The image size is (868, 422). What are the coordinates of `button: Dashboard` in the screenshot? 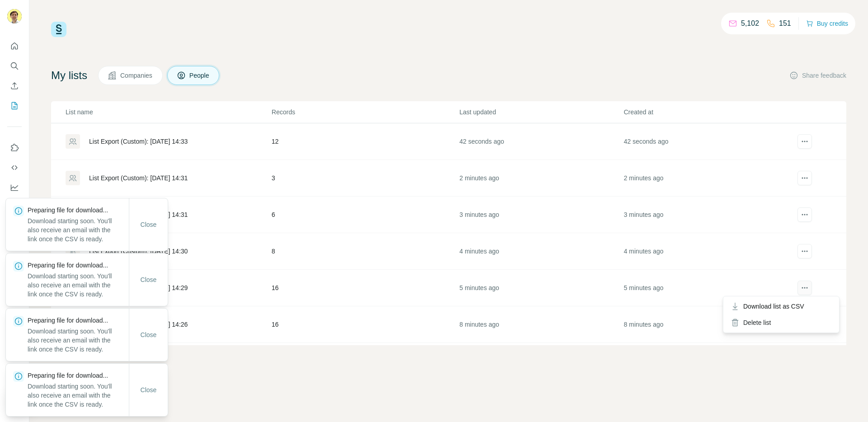 It's located at (15, 188).